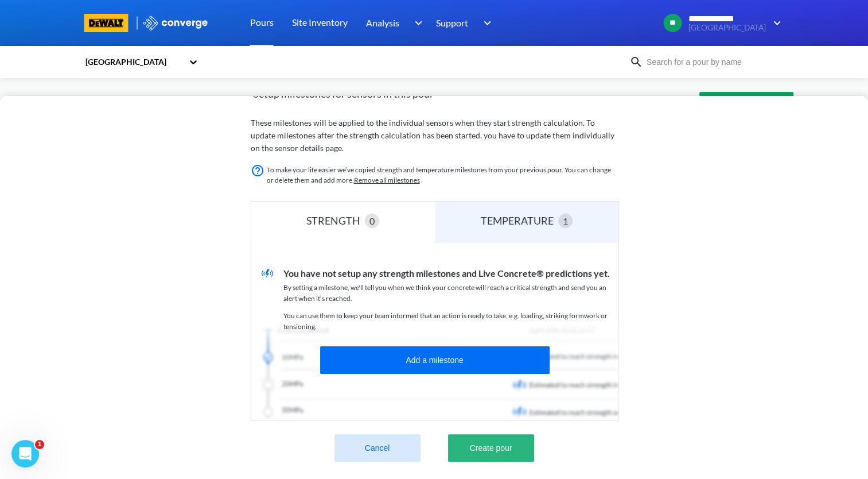 The height and width of the screenshot is (479, 868). Describe the element at coordinates (451, 321) in the screenshot. I see `p: You can use them to keep your team informed that an action is ready to take, e.g. loading, striki...` at that location.